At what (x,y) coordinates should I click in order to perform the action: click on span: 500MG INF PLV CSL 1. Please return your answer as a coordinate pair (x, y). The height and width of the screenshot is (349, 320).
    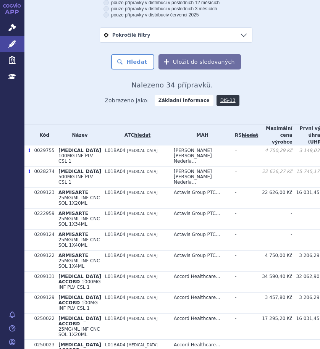
    Looking at the image, I should click on (75, 179).